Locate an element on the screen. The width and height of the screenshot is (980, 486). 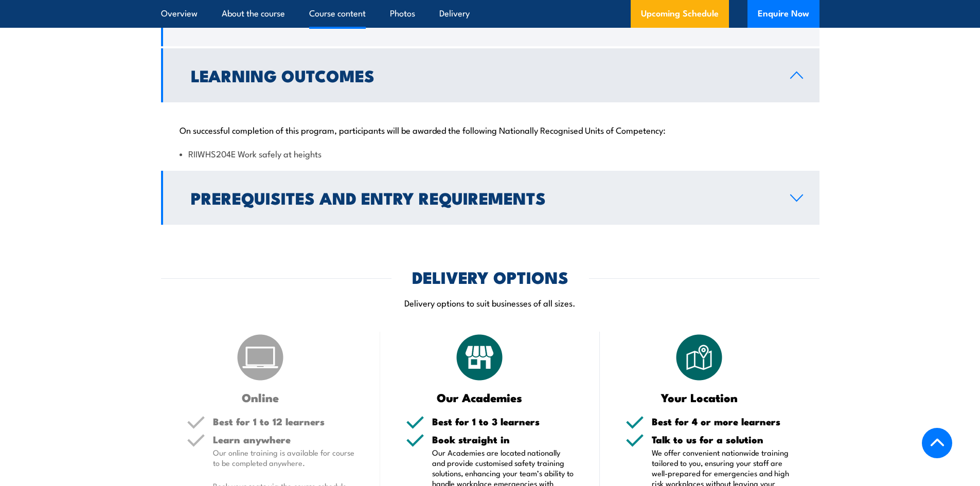
h5: Best for 4 or more learners is located at coordinates (723, 421).